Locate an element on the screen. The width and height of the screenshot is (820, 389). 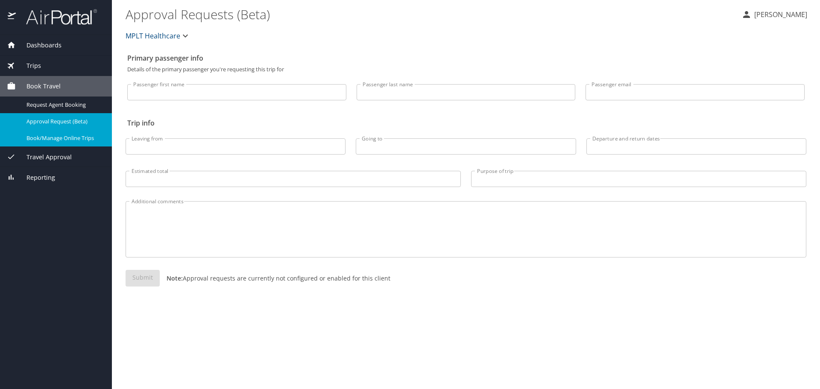
span: Book/Manage Online Trips is located at coordinates (64, 138).